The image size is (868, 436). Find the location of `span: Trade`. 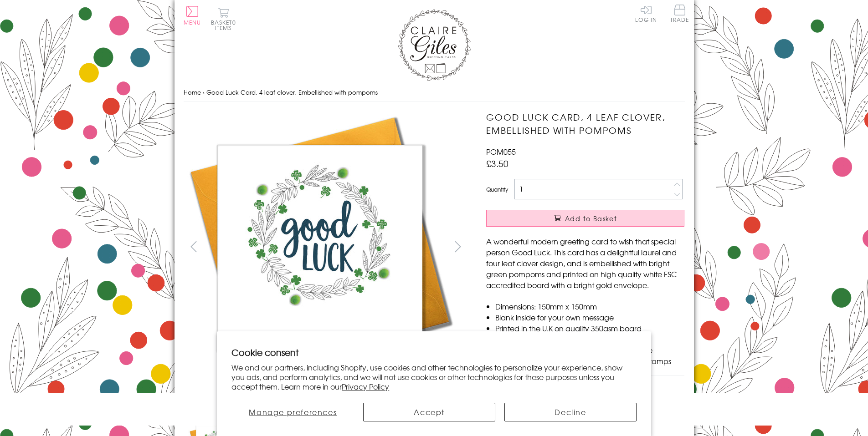

span: Trade is located at coordinates (680, 13).